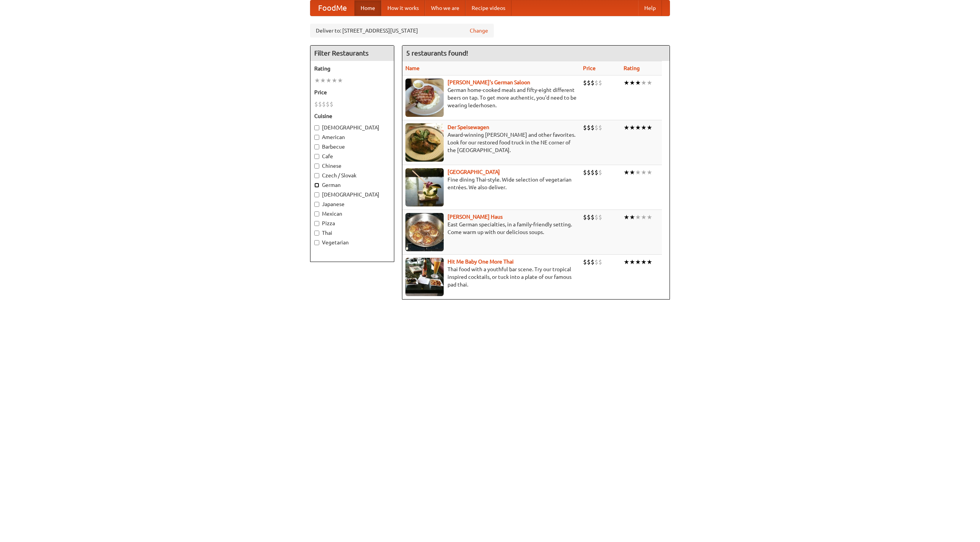 The height and width of the screenshot is (542, 980). What do you see at coordinates (352, 156) in the screenshot?
I see `label: Cafe` at bounding box center [352, 156].